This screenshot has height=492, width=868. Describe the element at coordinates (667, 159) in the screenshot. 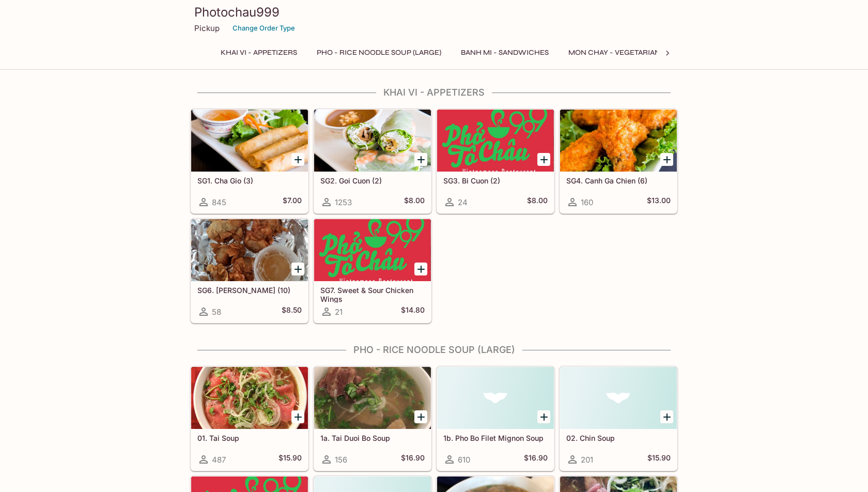

I see `button: Add SG4. Canh Ga Chien (6)` at that location.